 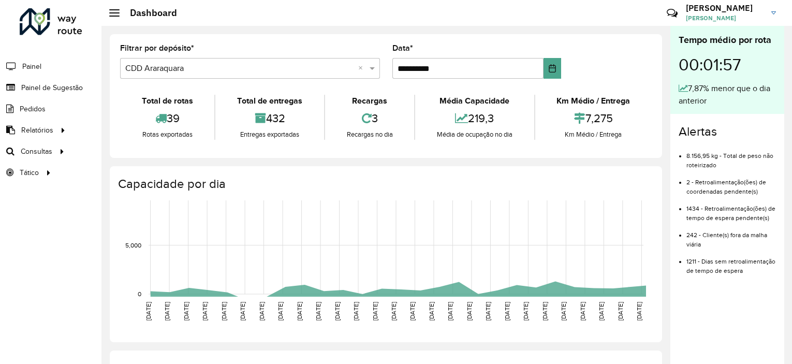 I want to click on h2: Dashboard, so click(x=148, y=13).